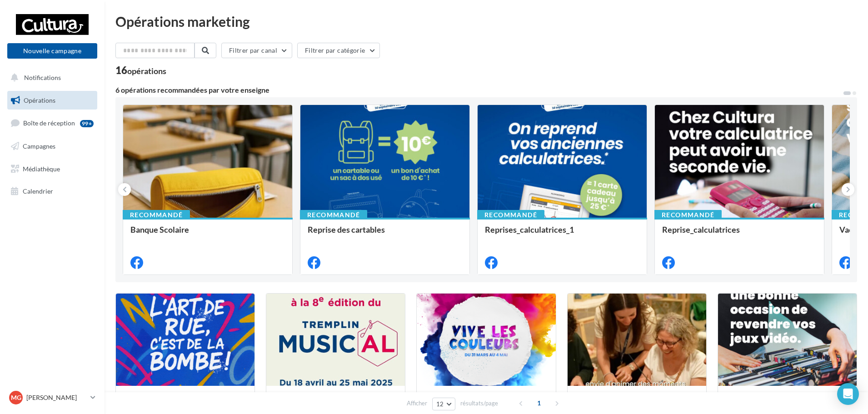 This screenshot has width=868, height=414. What do you see at coordinates (479, 90) in the screenshot?
I see `div: 6 opérations recommandées par votre enseigne` at bounding box center [479, 90].